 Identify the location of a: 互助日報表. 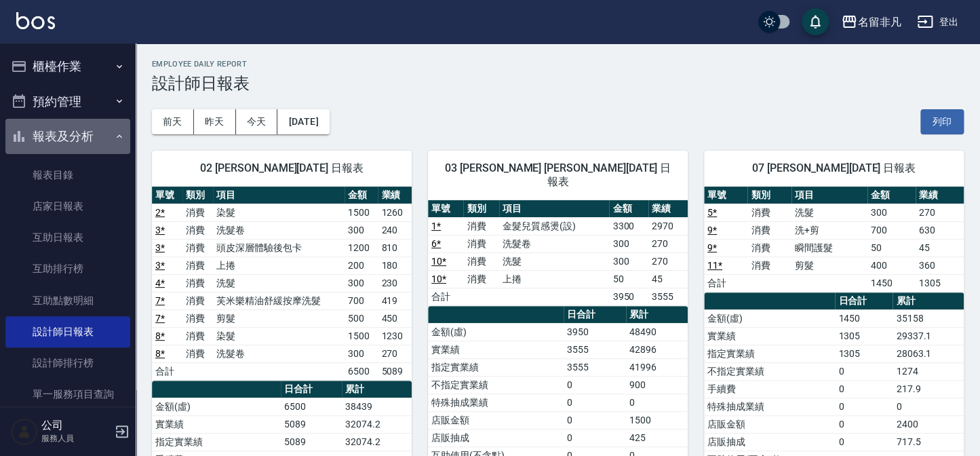
(68, 237).